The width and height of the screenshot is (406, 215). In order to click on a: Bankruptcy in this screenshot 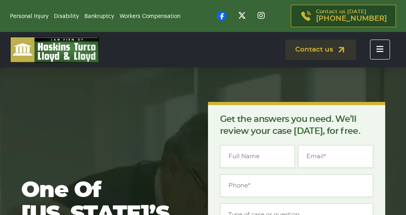, I will do `click(99, 16)`.